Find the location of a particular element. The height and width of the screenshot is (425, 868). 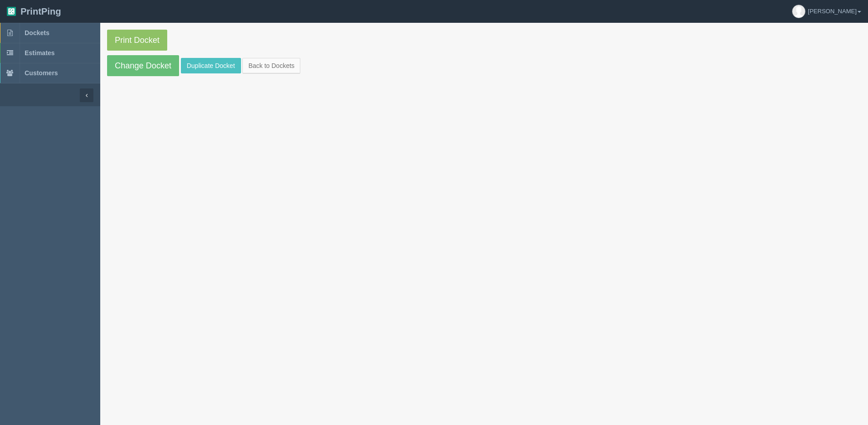

img: logo-3e63b451c926e2ac314895c53de4908e5d424f24456219fb08d385ab2e579770.png is located at coordinates (11, 11).